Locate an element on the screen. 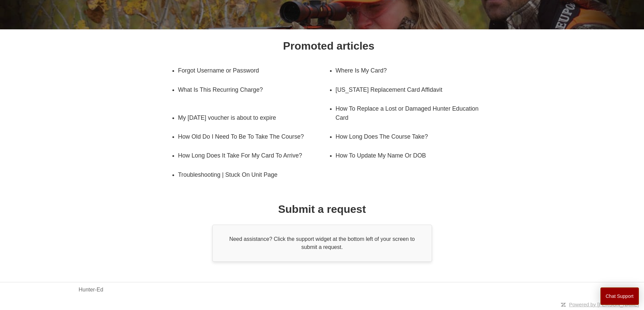  div: Need assistance? Click the support widget at the bottom left of your screen to submit a request. is located at coordinates (322, 244).